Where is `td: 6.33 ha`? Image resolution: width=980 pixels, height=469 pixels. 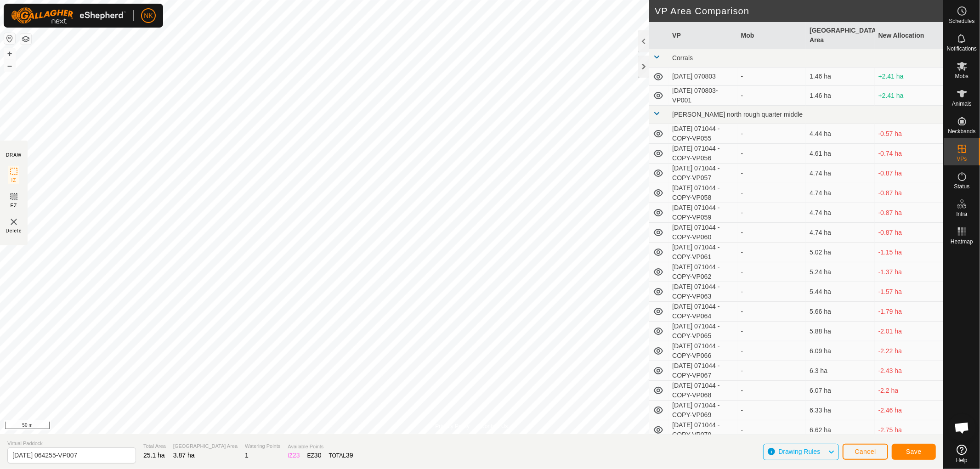 td: 6.33 ha is located at coordinates (840, 410).